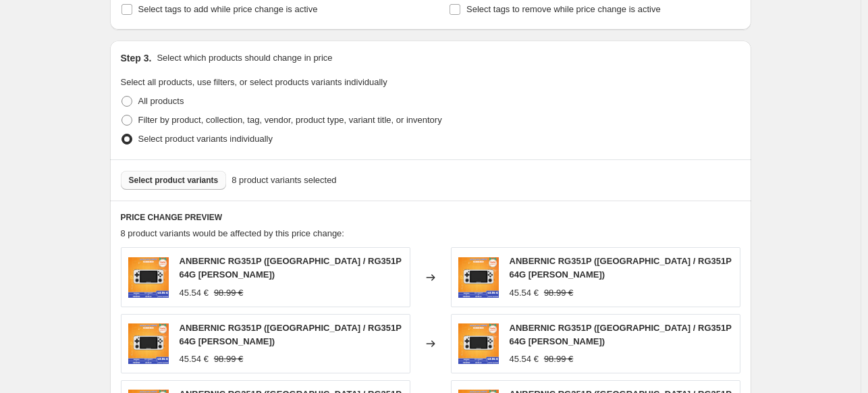 The width and height of the screenshot is (868, 393). What do you see at coordinates (244, 58) in the screenshot?
I see `p: Select which products should change in price` at bounding box center [244, 58].